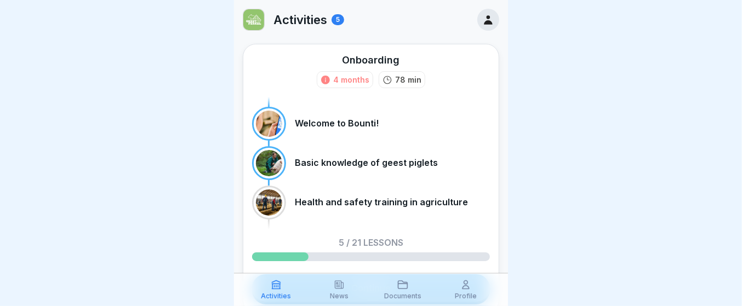 Image resolution: width=742 pixels, height=306 pixels. I want to click on p: Health and safety training in agriculture, so click(381, 202).